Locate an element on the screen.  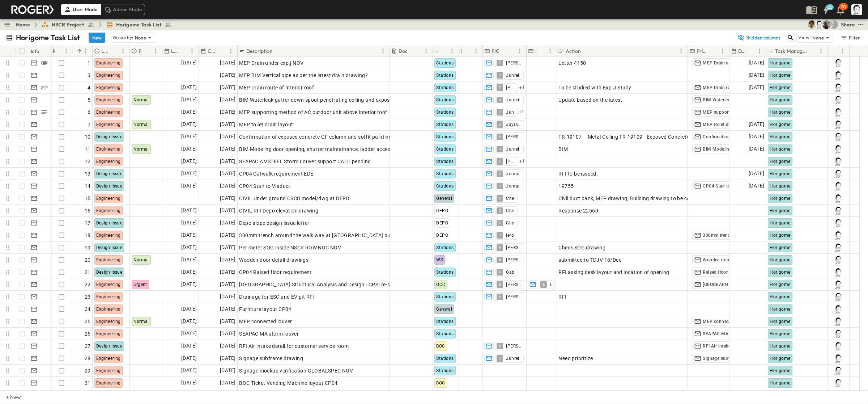
span: Wooden door detail drawings is located at coordinates (274, 260).